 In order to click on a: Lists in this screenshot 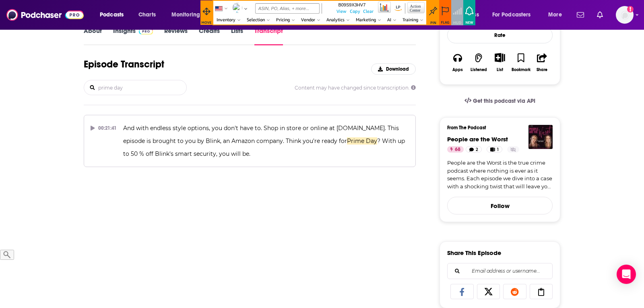, I will do `click(237, 36)`.